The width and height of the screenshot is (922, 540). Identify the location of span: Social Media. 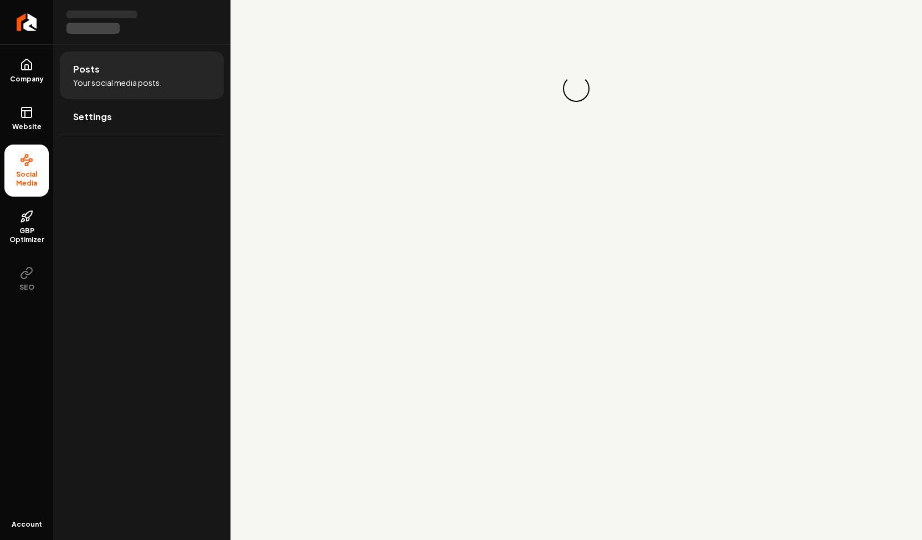
(27, 179).